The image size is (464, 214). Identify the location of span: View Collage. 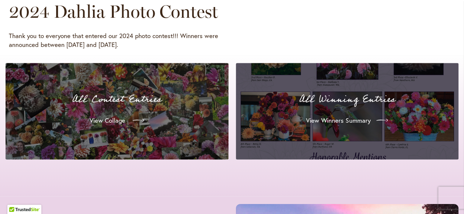
(107, 120).